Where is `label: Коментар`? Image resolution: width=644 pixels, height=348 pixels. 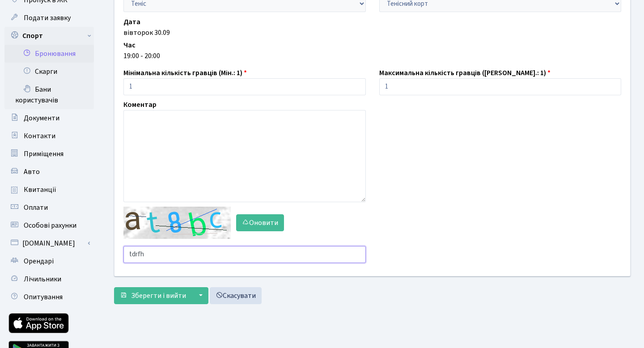
label: Коментар is located at coordinates (140, 105).